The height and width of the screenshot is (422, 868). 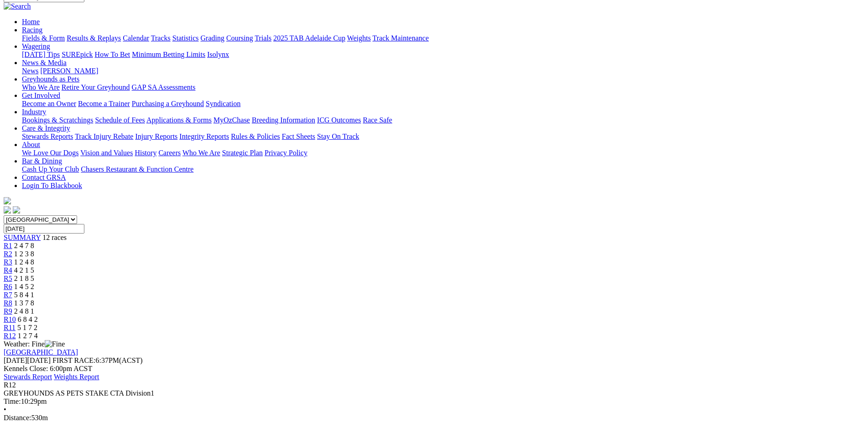 I want to click on span: 12 races, so click(x=54, y=237).